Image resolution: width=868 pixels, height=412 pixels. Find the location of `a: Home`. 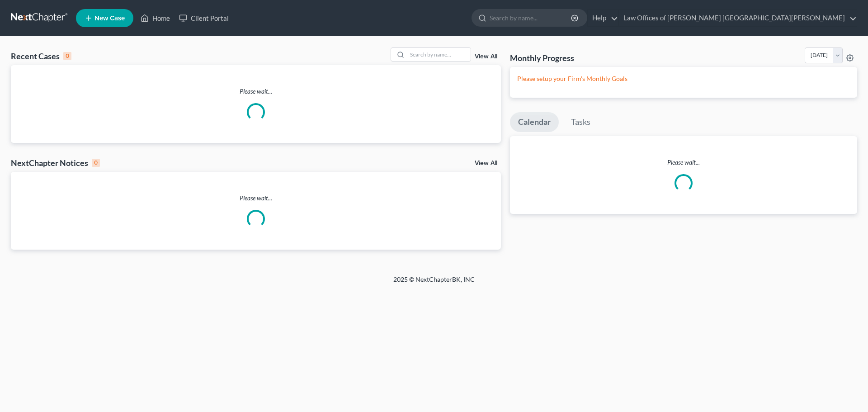

a: Home is located at coordinates (155, 18).